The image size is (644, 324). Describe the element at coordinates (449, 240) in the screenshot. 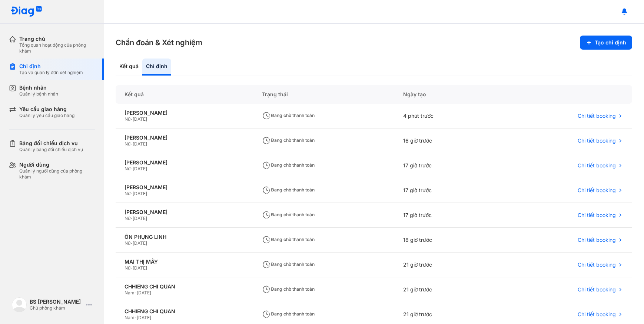

I see `div: 18 giờ trước` at that location.